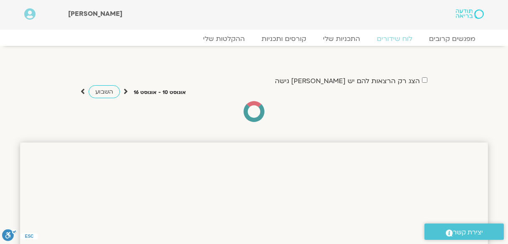 The width and height of the screenshot is (508, 244). What do you see at coordinates (464, 231) in the screenshot?
I see `a: יצירת קשר` at bounding box center [464, 231].